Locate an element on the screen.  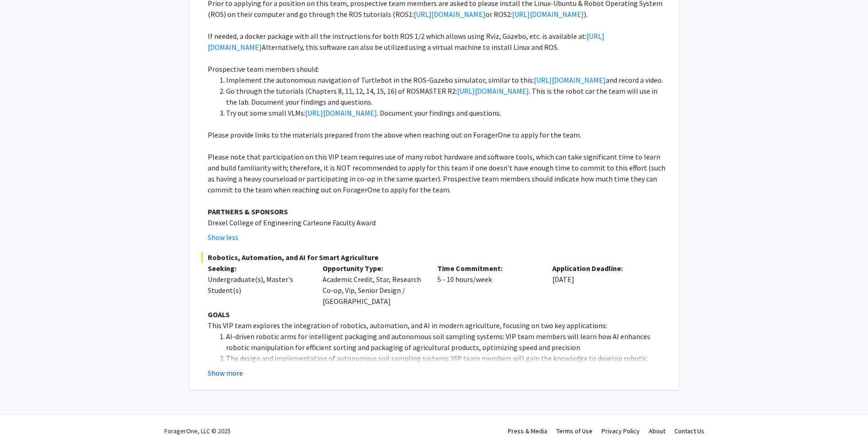
li: Try out some small VLMs: . Document your findings and questions. is located at coordinates (446, 112).